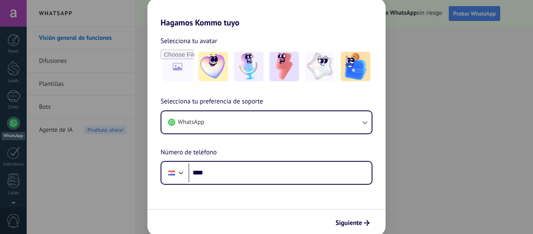 Image resolution: width=533 pixels, height=234 pixels. What do you see at coordinates (191, 122) in the screenshot?
I see `span: WhatsApp` at bounding box center [191, 122].